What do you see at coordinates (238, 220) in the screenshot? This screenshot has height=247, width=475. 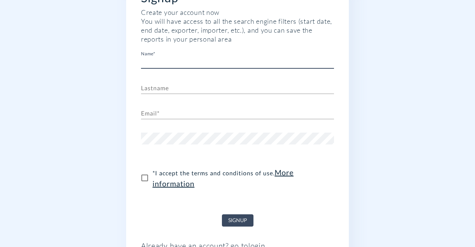 I see `span: Signup` at bounding box center [238, 220].